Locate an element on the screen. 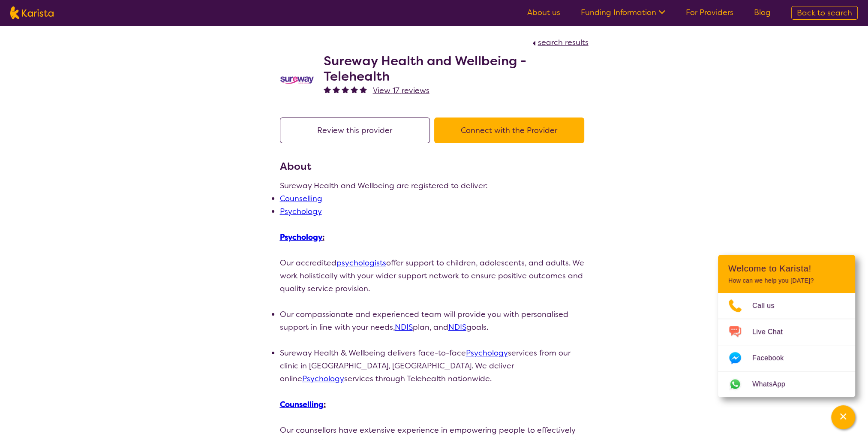 Image resolution: width=868 pixels, height=440 pixels. span: Call us is located at coordinates (768, 305).